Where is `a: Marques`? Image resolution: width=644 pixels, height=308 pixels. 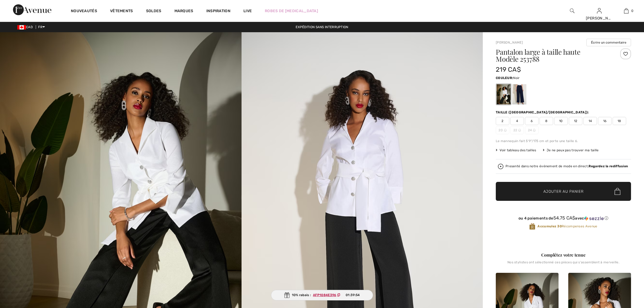
a: Marques is located at coordinates (184, 12).